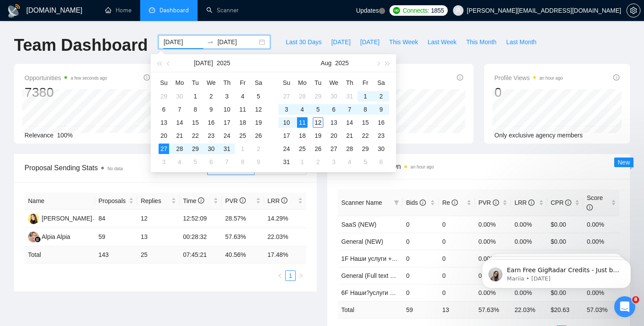  What do you see at coordinates (242, 136) in the screenshot?
I see `div: 25` at bounding box center [242, 136].